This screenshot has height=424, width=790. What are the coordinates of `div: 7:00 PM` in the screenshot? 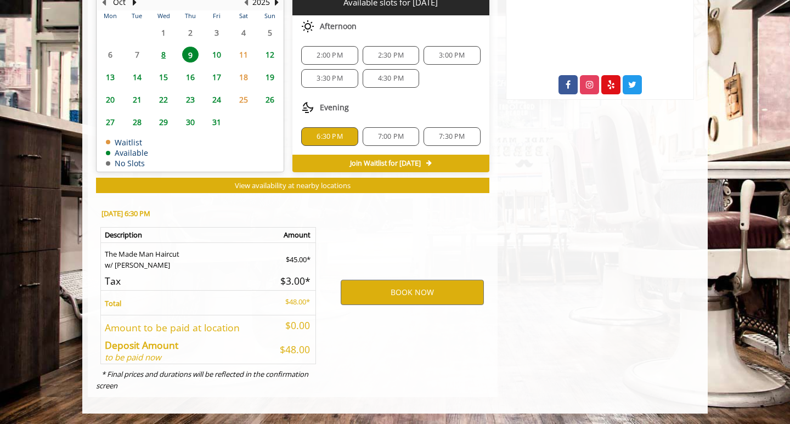 It's located at (391, 137).